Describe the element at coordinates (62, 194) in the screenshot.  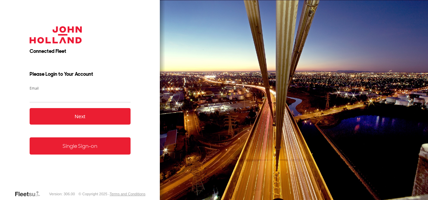
I see `div: Version: 306.00` at that location.